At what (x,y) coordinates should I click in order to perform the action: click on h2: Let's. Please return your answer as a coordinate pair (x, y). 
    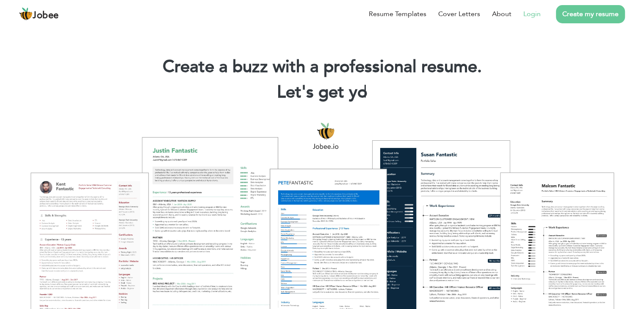
    Looking at the image, I should click on (321, 92).